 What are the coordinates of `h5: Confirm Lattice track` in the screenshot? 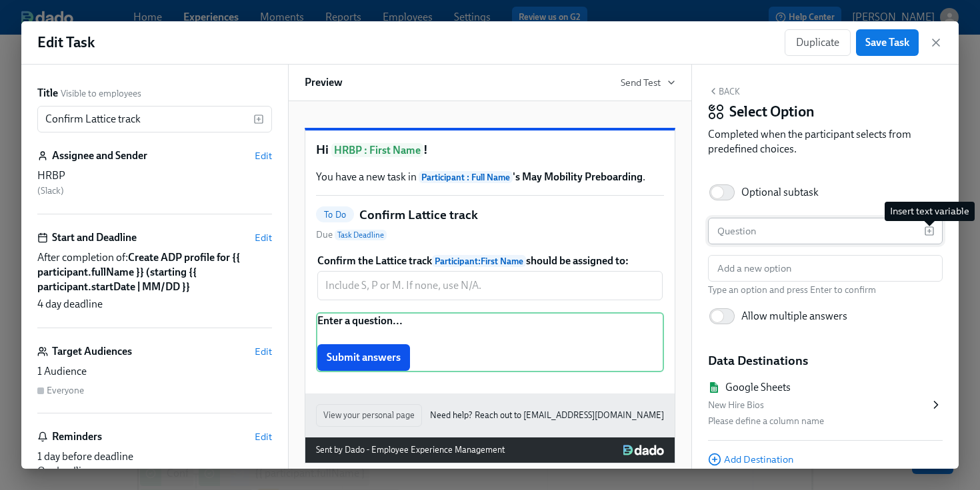 It's located at (418, 215).